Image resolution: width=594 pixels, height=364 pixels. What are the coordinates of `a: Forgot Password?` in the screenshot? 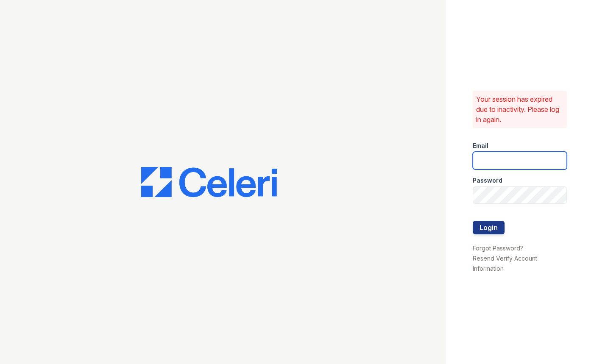 It's located at (498, 248).